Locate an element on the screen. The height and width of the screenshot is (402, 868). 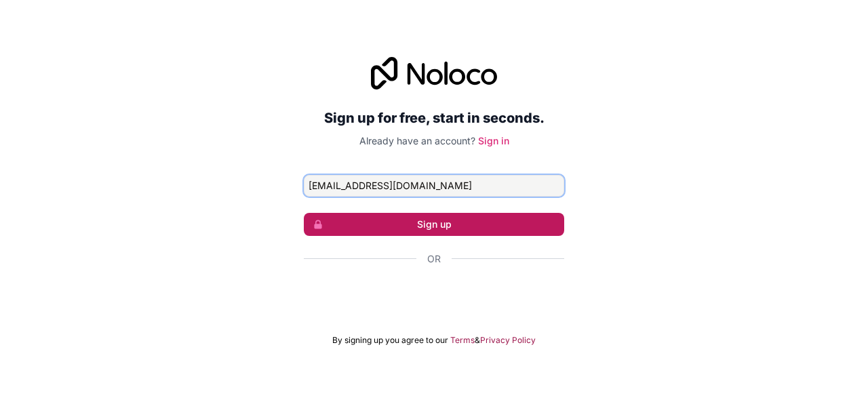
a: Privacy Policy is located at coordinates (508, 341).